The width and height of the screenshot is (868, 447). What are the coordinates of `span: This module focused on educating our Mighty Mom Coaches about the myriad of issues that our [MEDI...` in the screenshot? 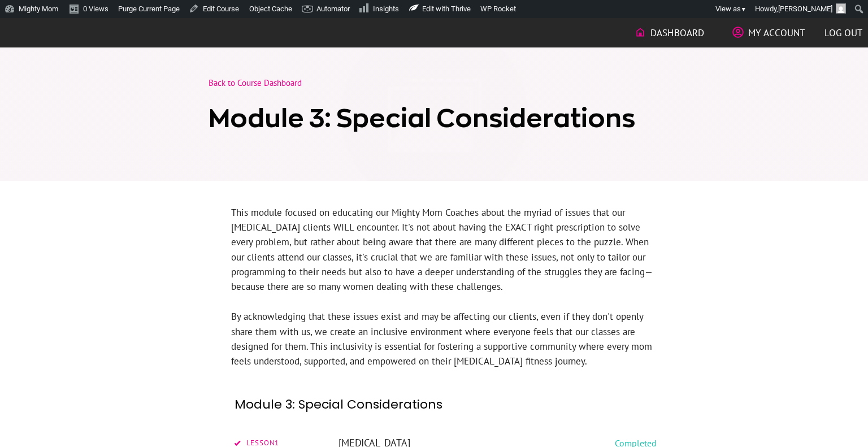 It's located at (442, 286).